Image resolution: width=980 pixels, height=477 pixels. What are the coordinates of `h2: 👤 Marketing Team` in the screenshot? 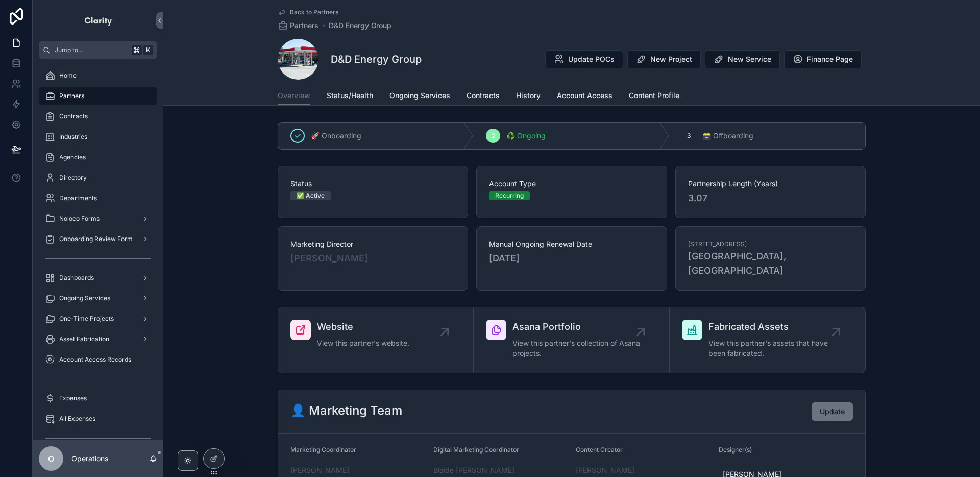 It's located at (346, 410).